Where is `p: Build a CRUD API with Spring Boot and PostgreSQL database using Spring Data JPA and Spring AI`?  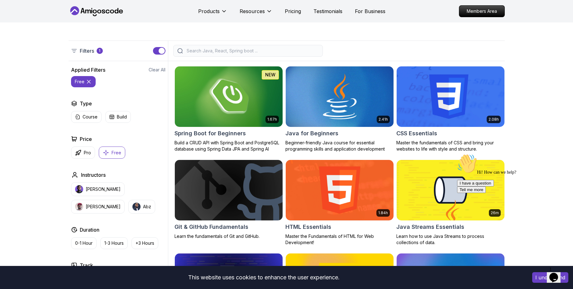 p: Build a CRUD API with Spring Boot and PostgreSQL database using Spring Data JPA and Spring AI is located at coordinates (229, 146).